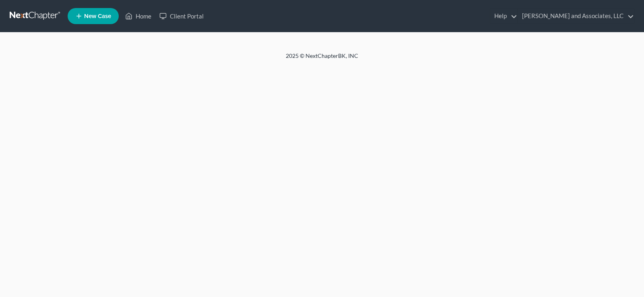 This screenshot has width=644, height=297. What do you see at coordinates (322, 59) in the screenshot?
I see `div: 2025 © NextChapterBK, INC` at bounding box center [322, 59].